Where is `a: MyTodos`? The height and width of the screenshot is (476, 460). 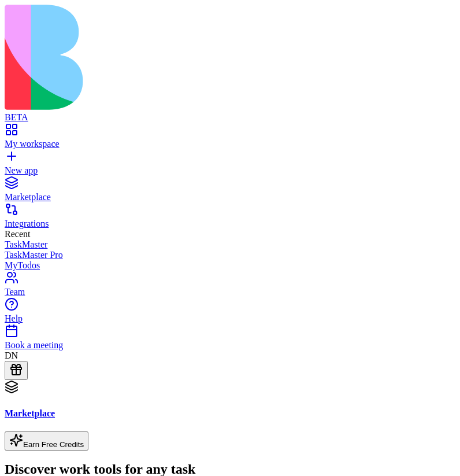 a: MyTodos is located at coordinates (230, 266).